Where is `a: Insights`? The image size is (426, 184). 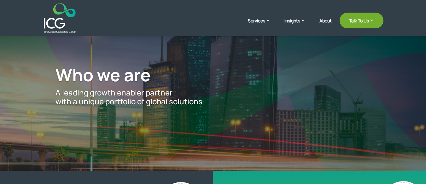
a: Insights is located at coordinates (298, 25).